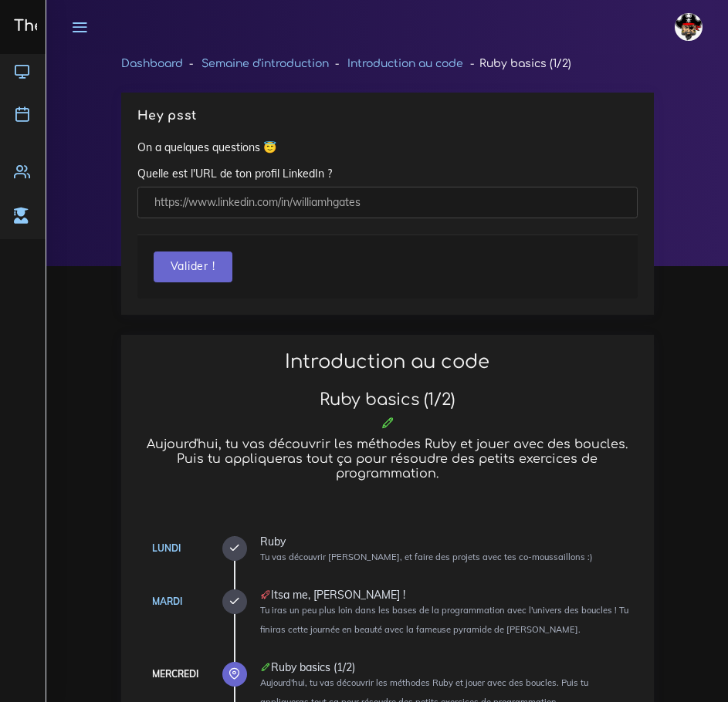 The image size is (728, 702). Describe the element at coordinates (175, 675) in the screenshot. I see `div: Mercredi` at that location.